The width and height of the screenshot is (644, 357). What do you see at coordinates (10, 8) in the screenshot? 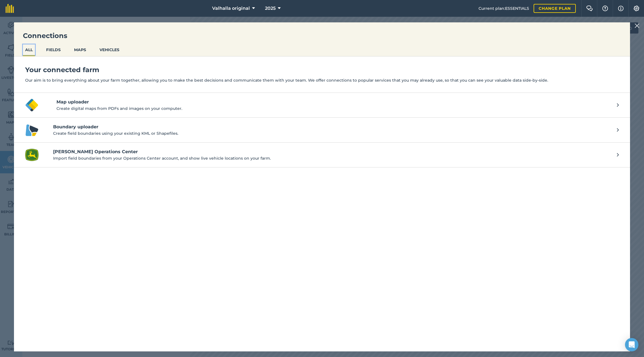
I see `img: fieldmargin Logo` at bounding box center [10, 8].